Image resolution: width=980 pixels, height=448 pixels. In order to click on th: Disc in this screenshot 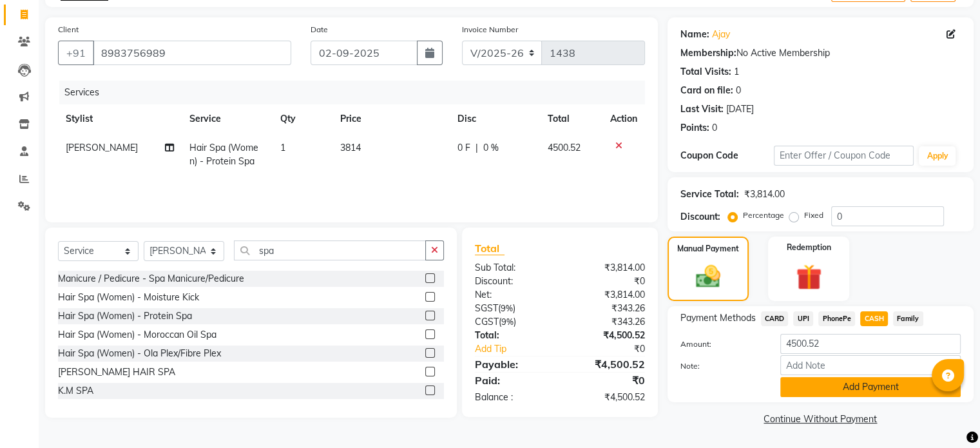, I will do `click(494, 118)`.